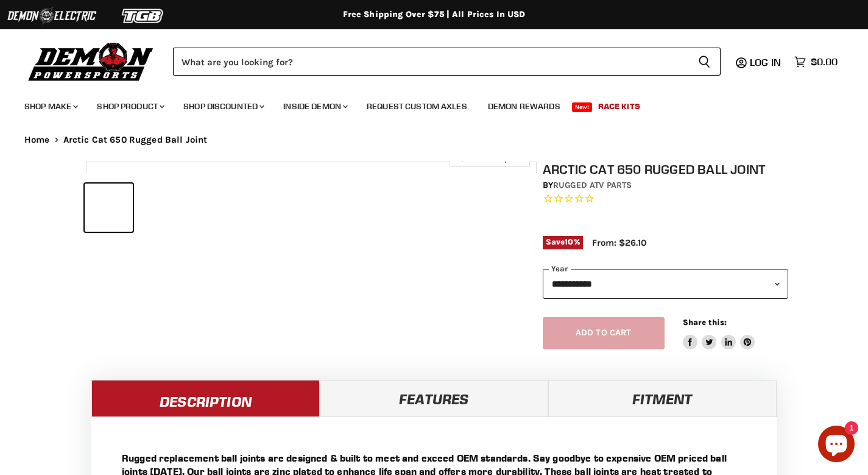  Describe the element at coordinates (37, 139) in the screenshot. I see `a: Home` at that location.